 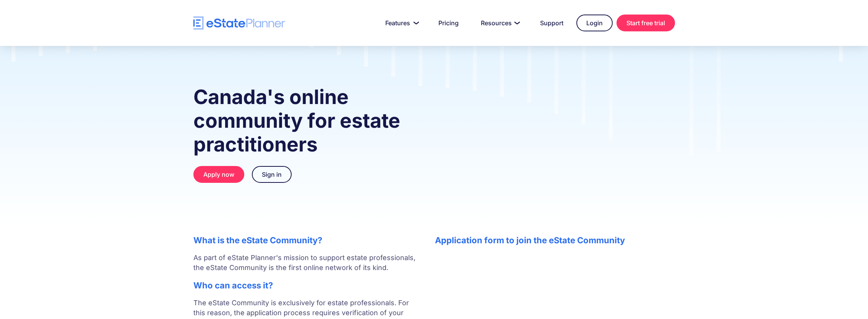 I want to click on a: Apply now, so click(x=219, y=174).